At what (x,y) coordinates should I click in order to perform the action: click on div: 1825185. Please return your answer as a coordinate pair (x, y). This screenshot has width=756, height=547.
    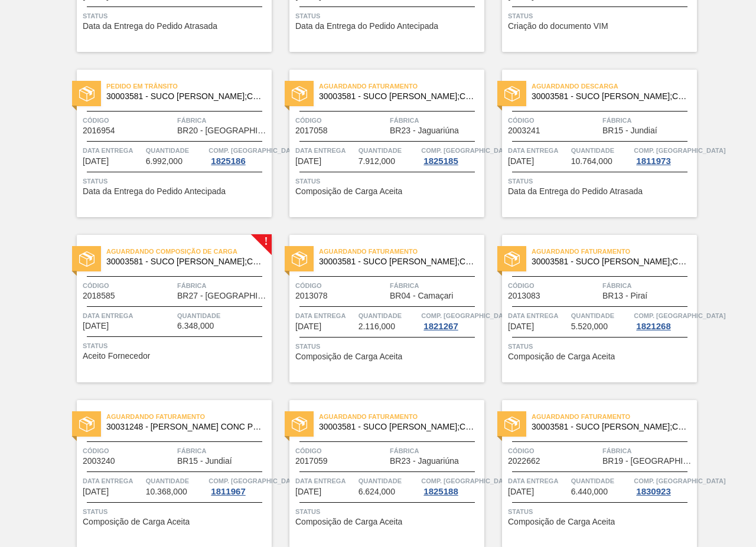
    Looking at the image, I should click on (441, 161).